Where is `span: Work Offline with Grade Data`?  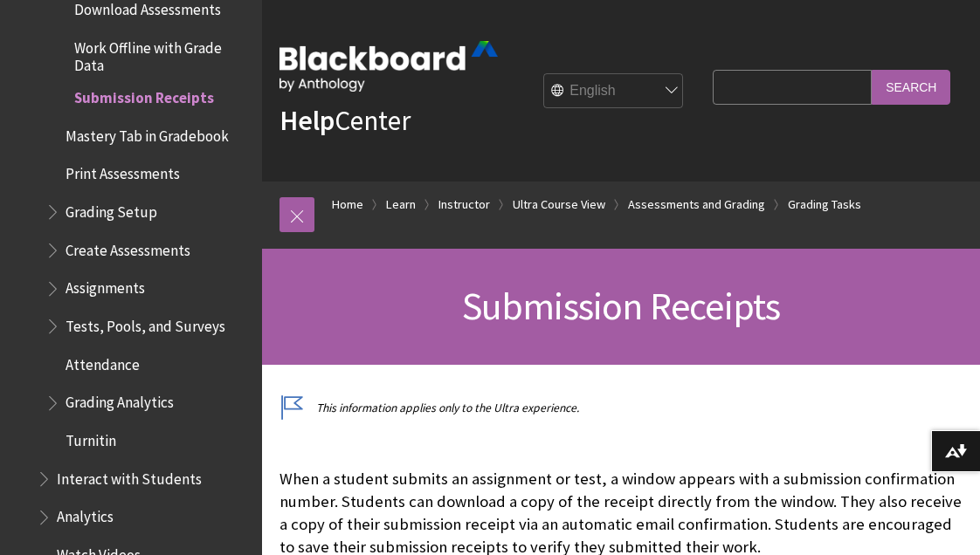 span: Work Offline with Grade Data is located at coordinates (162, 53).